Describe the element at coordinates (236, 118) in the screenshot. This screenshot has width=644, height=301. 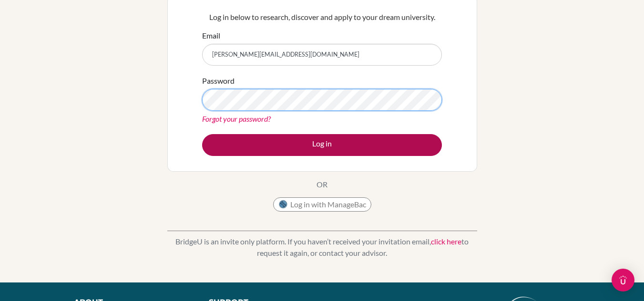
I see `a: Forgot your password?` at that location.